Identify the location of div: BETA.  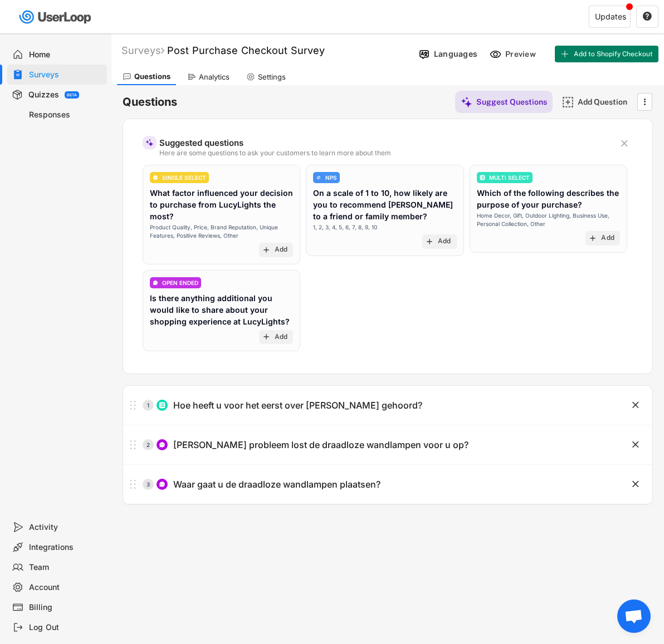
(72, 95).